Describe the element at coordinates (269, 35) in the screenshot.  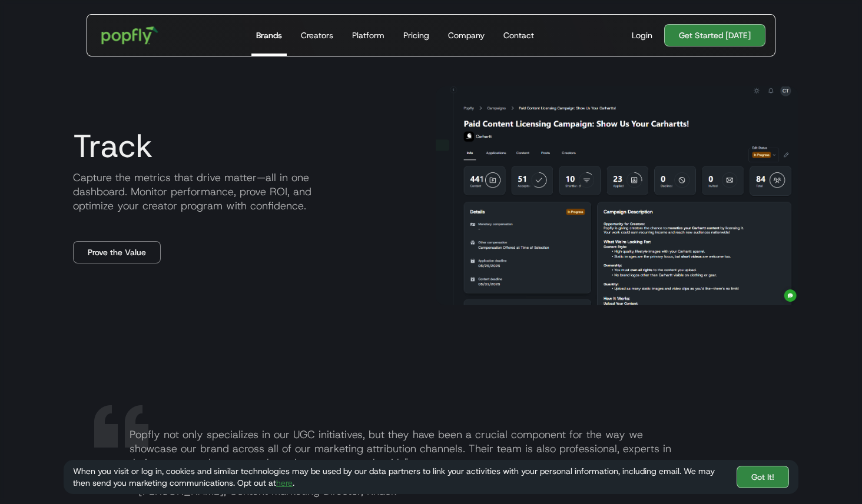
I see `div: Brands` at that location.